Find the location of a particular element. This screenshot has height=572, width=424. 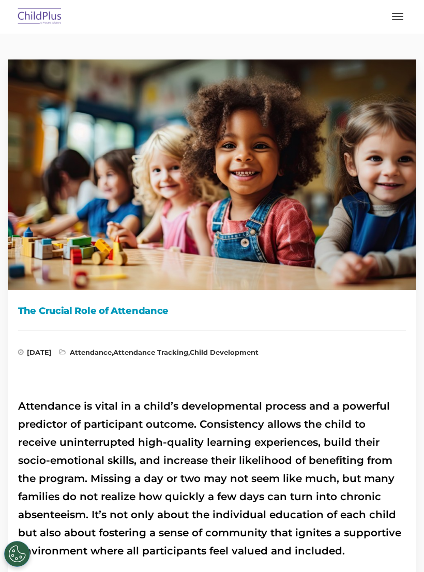

a: Attendance is located at coordinates (91, 352).